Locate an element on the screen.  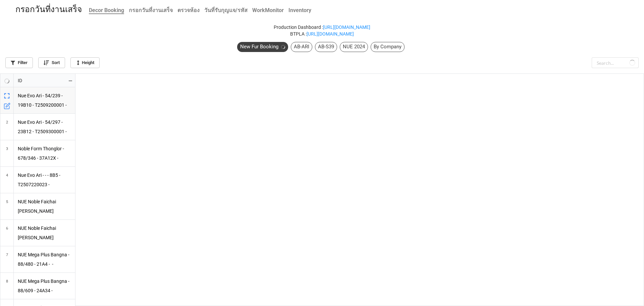
a: Filter is located at coordinates (19, 63).